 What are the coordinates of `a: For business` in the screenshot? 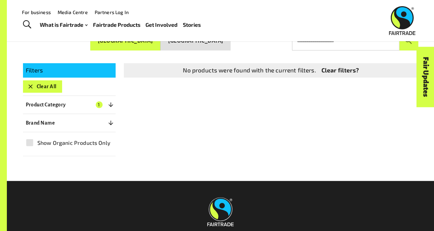 It's located at (36, 12).